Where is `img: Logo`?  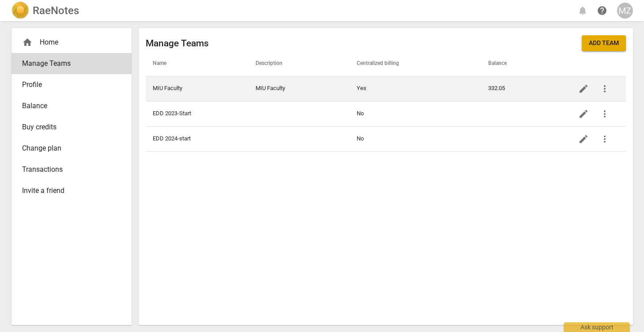
img: Logo is located at coordinates (20, 11).